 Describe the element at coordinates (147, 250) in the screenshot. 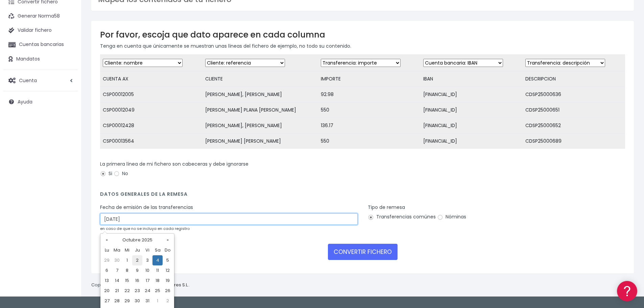

I see `th: Vi` at that location.